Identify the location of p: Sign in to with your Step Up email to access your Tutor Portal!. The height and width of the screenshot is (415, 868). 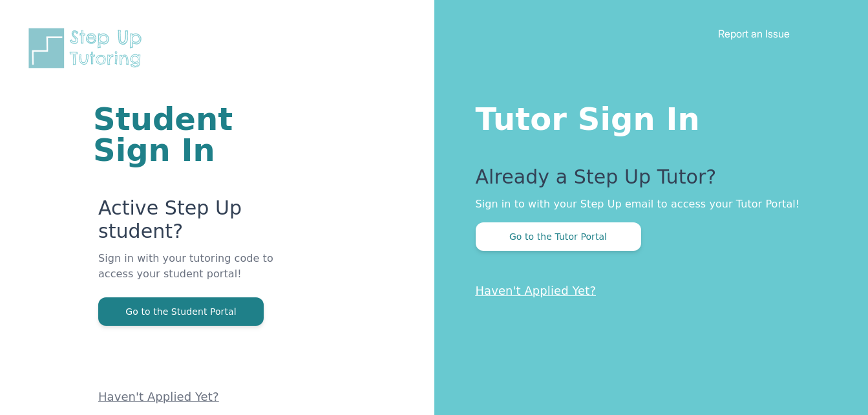
(647, 205).